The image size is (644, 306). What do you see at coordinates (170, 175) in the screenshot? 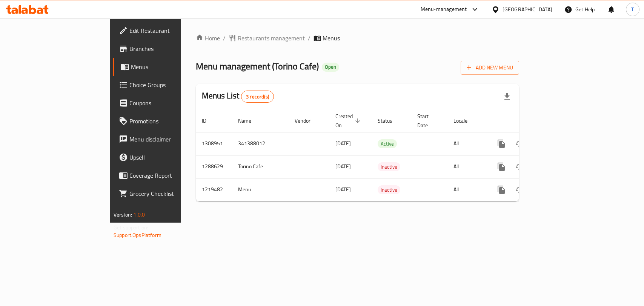
I see `span: Coverage Report` at bounding box center [170, 175].